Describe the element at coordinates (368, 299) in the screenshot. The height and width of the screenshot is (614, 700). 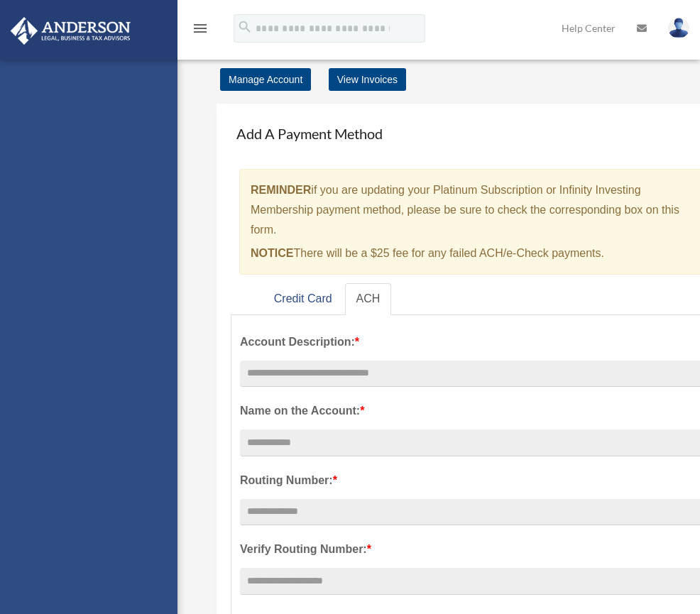
I see `a: ACH` at that location.